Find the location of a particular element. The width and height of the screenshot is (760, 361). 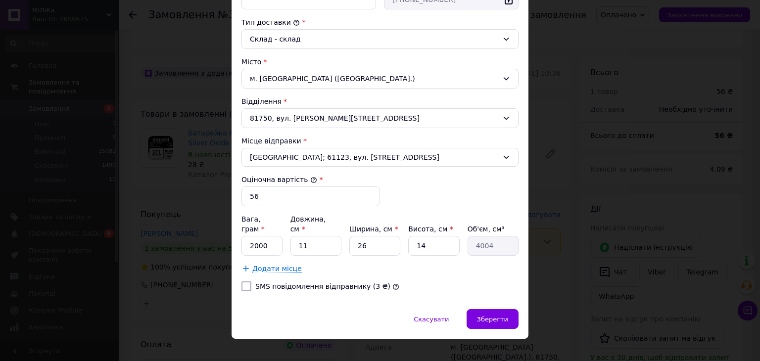

div: Місто is located at coordinates (380, 62).